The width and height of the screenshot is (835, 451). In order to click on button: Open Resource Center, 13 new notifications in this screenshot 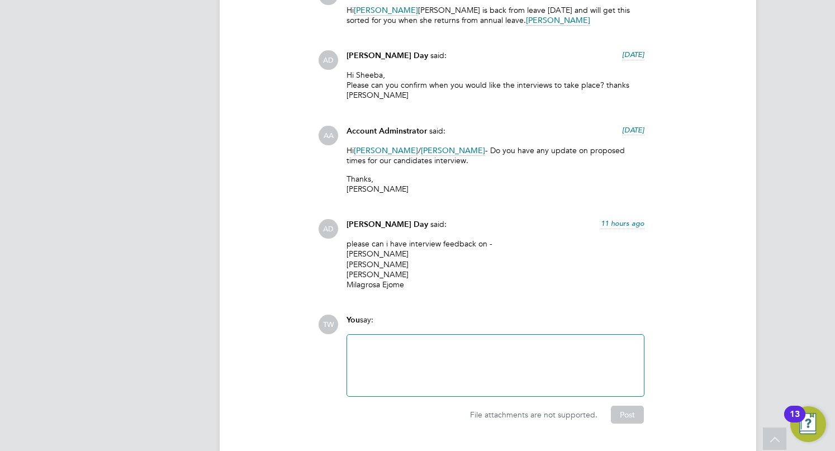, I will do `click(808, 424)`.